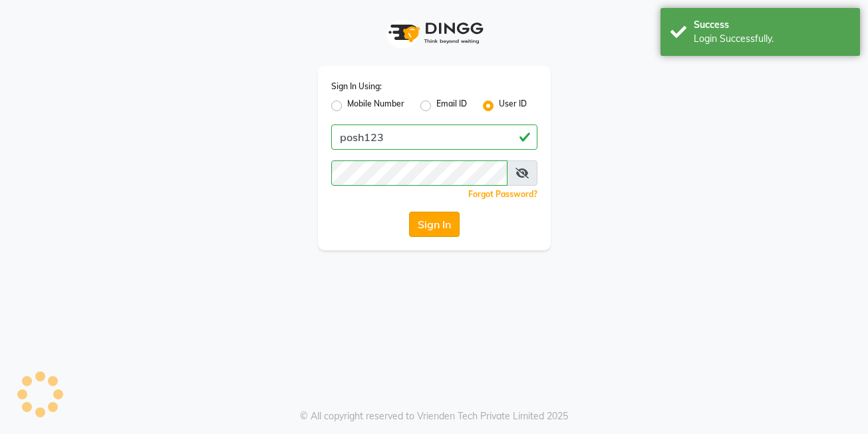 The height and width of the screenshot is (434, 868). I want to click on button: Sign In, so click(434, 224).